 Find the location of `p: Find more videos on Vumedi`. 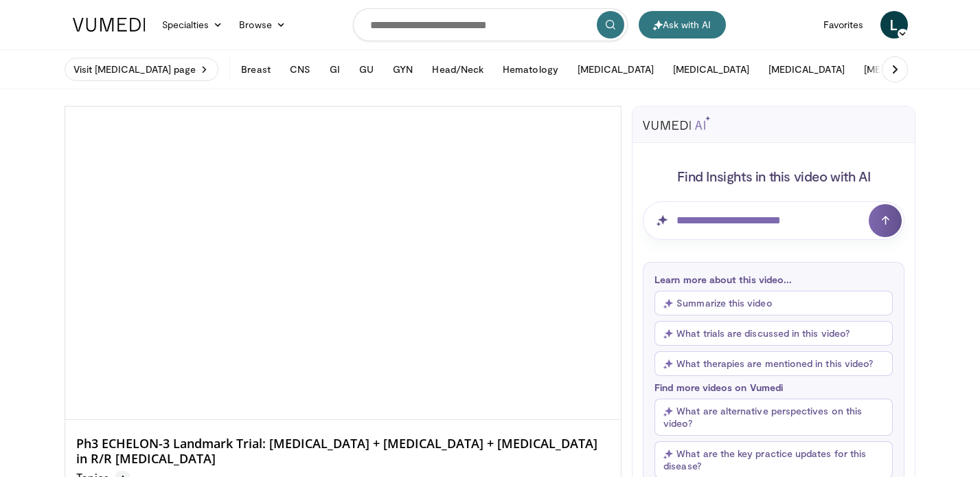

p: Find more videos on Vumedi is located at coordinates (773, 387).